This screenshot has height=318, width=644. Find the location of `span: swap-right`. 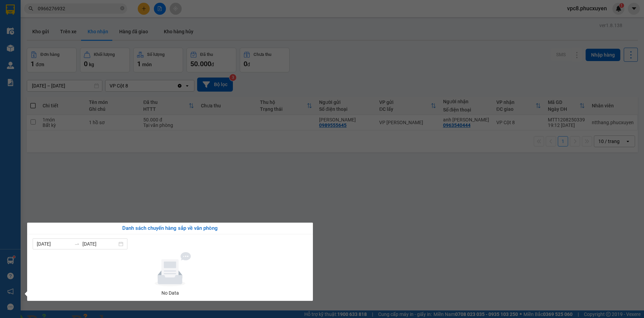

span: swap-right is located at coordinates (77, 244).